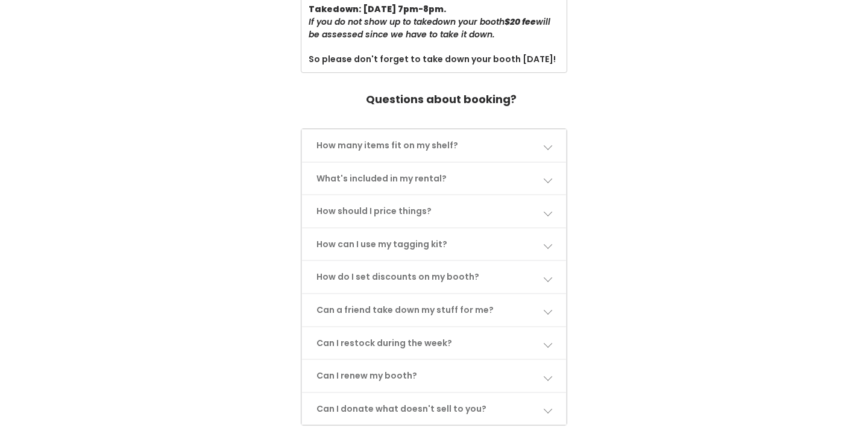 The image size is (868, 428). What do you see at coordinates (434, 310) in the screenshot?
I see `a: Can a friend take down my stuff for me?` at bounding box center [434, 310].